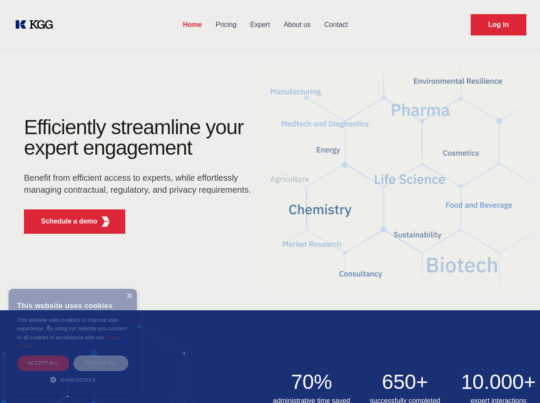 The width and height of the screenshot is (540, 403). Describe the element at coordinates (336, 25) in the screenshot. I see `a: Contact` at that location.